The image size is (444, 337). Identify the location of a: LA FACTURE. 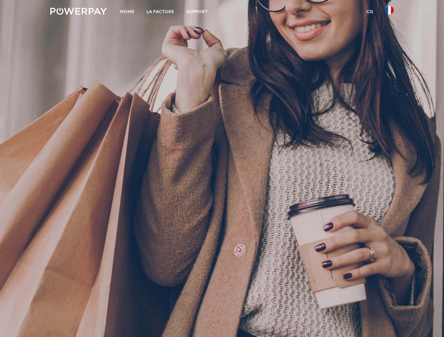
(160, 12).